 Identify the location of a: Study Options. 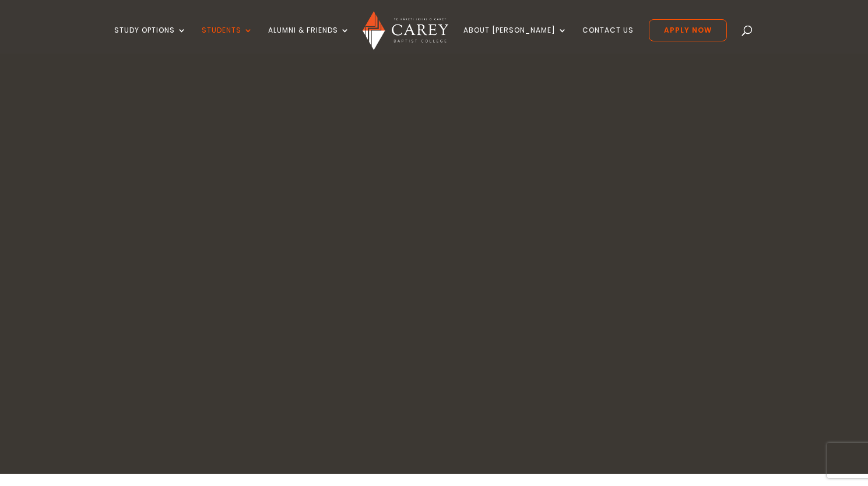
(151, 40).